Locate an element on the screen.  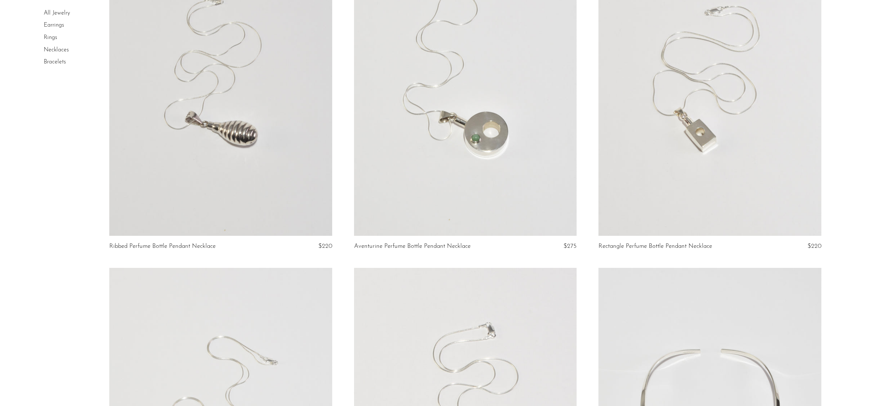
a: Ribbed Perfume Bottle Pendant Necklace is located at coordinates (163, 246).